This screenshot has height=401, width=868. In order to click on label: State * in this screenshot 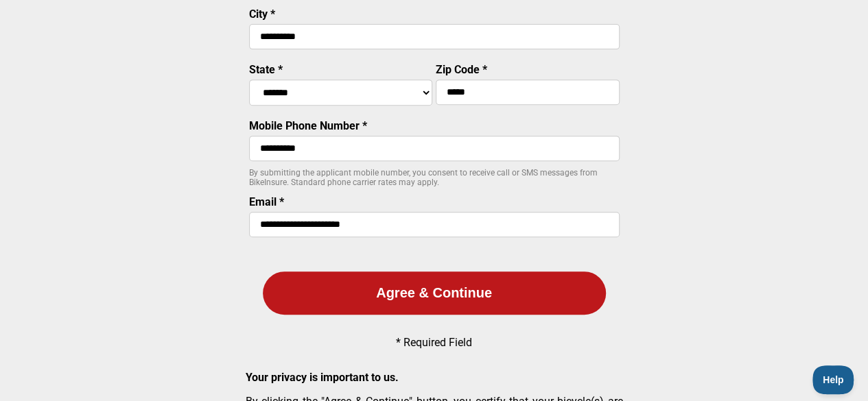, I will do `click(265, 69)`.